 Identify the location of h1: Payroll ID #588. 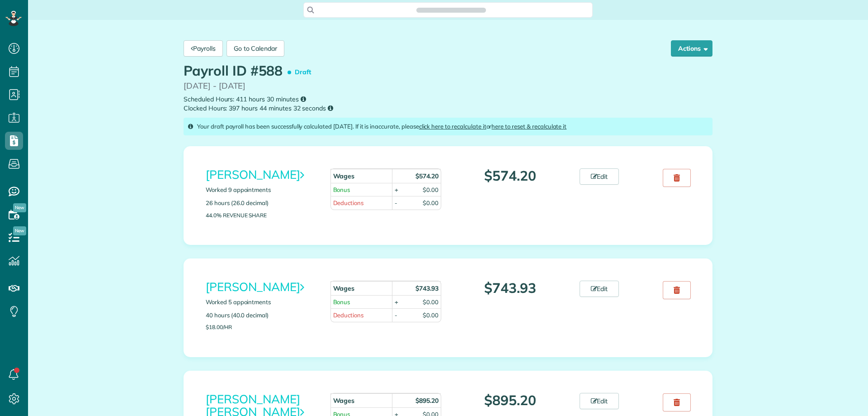
(249, 71).